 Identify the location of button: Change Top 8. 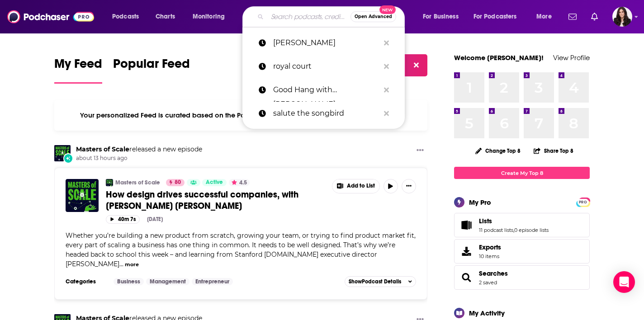
(498, 151).